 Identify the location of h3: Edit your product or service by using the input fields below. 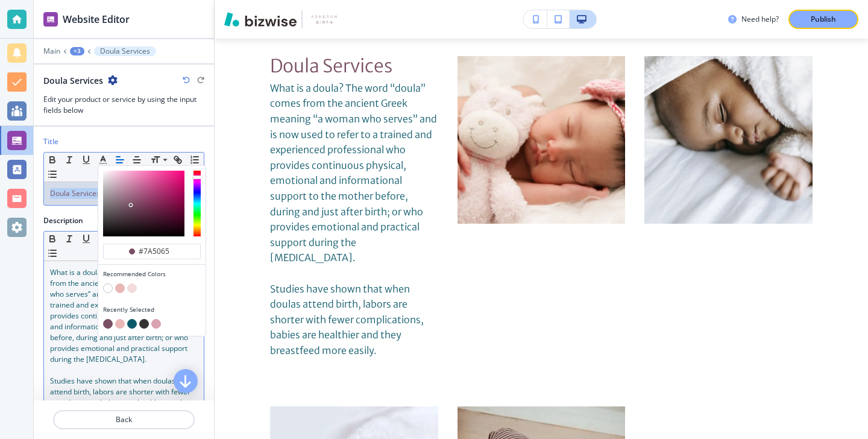
(123, 105).